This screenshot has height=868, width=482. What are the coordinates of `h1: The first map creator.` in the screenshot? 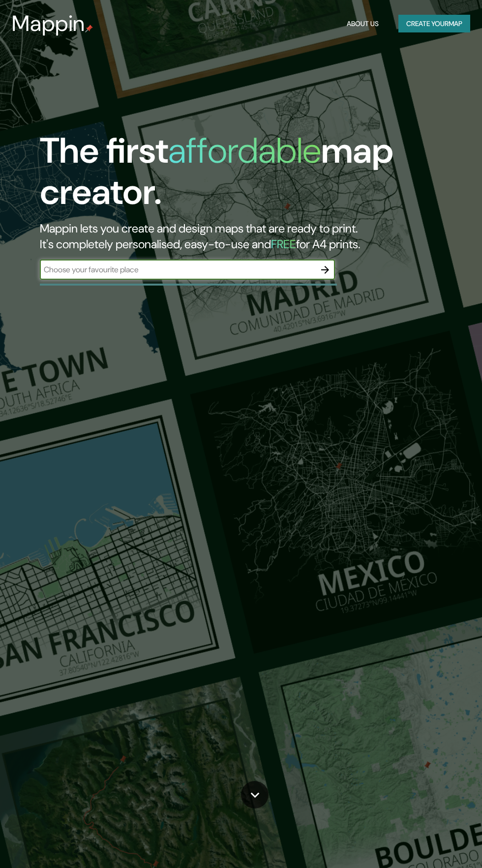 It's located at (233, 176).